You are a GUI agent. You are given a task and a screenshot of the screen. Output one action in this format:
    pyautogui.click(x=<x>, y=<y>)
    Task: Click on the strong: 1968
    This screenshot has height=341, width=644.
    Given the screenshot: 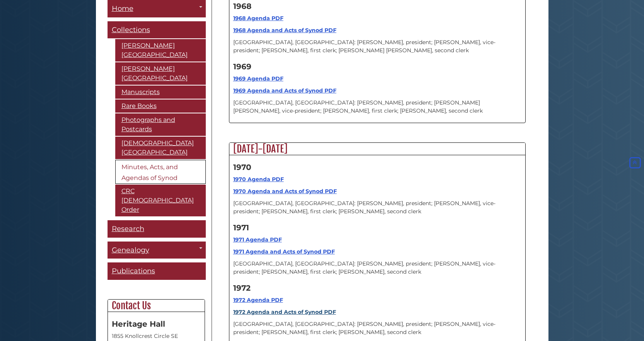 What is the action you would take?
    pyautogui.click(x=242, y=6)
    